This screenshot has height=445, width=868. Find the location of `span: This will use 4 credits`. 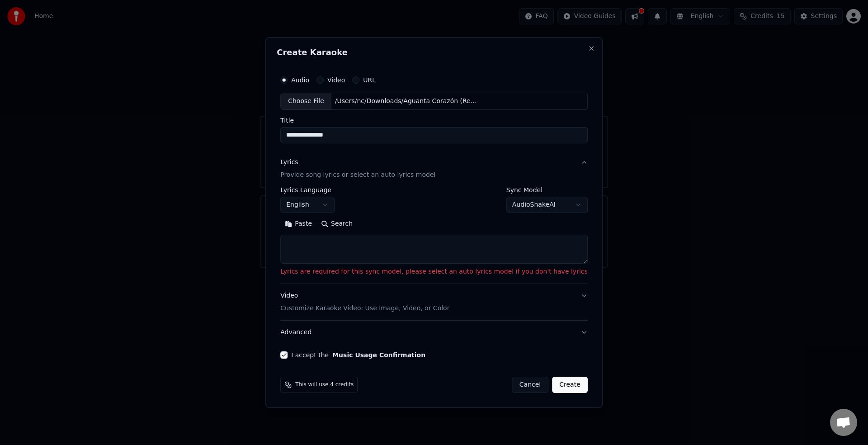

span: This will use 4 credits is located at coordinates (324, 385).